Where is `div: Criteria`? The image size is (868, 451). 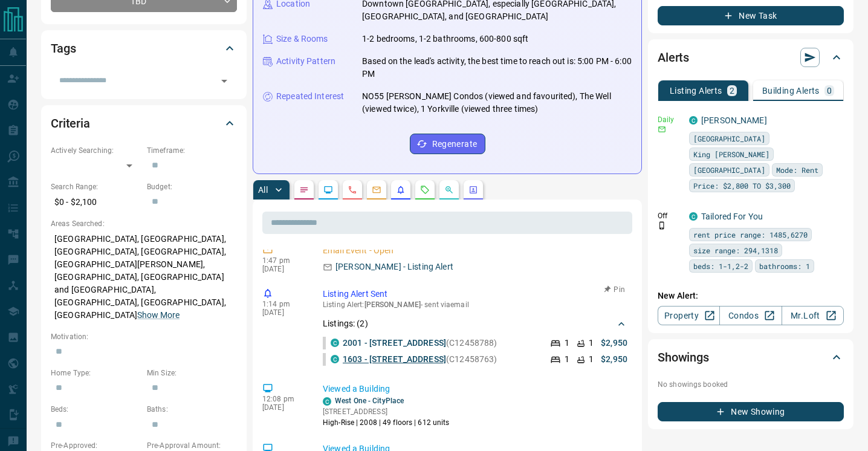
div: Criteria is located at coordinates (144, 124).